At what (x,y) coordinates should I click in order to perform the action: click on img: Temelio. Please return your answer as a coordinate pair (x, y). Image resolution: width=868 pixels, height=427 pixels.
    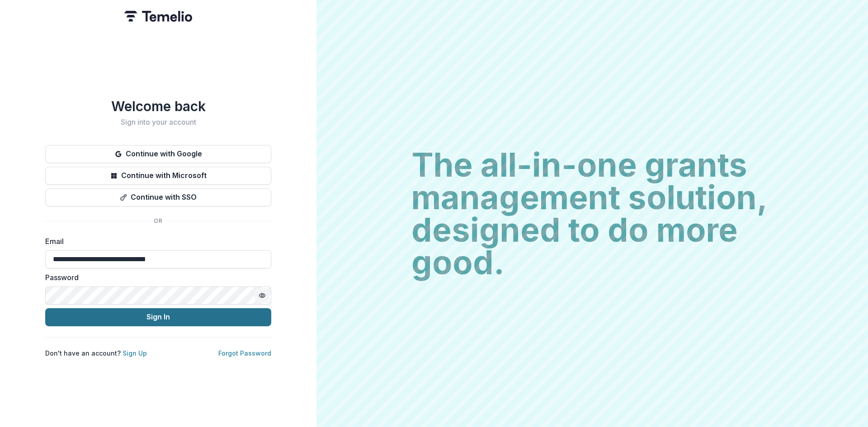
    Looking at the image, I should click on (158, 16).